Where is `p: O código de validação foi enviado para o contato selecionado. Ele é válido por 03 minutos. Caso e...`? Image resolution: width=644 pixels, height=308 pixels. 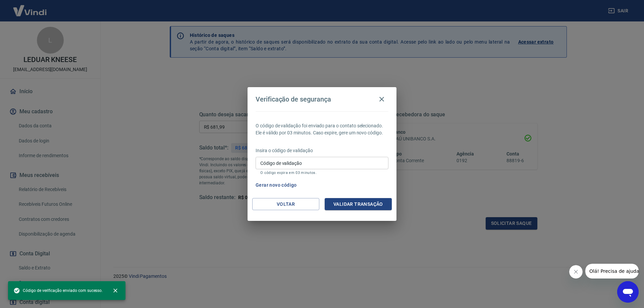 p: O código de validação foi enviado para o contato selecionado. Ele é válido por 03 minutos. Caso e... is located at coordinates (322, 129).